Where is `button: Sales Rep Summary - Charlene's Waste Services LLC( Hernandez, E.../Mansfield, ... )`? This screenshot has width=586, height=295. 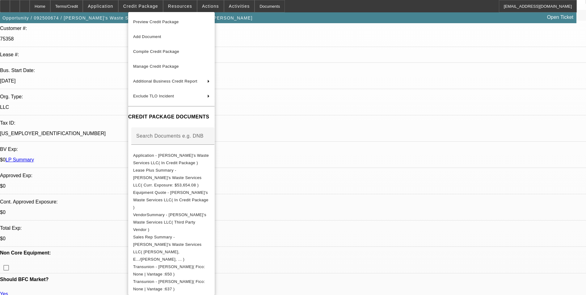
button: Sales Rep Summary - Charlene's Waste Services LLC( Hernandez, E.../Mansfield, ... ) is located at coordinates (171, 248).